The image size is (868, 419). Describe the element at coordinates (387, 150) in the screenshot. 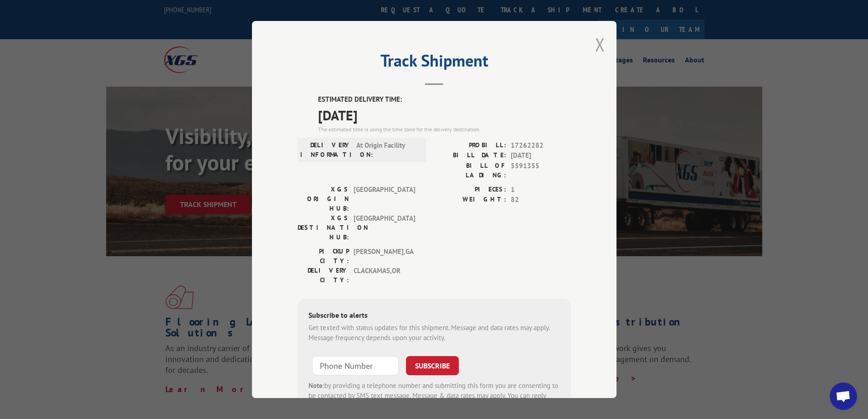

I see `span: At Origin Facility` at that location.